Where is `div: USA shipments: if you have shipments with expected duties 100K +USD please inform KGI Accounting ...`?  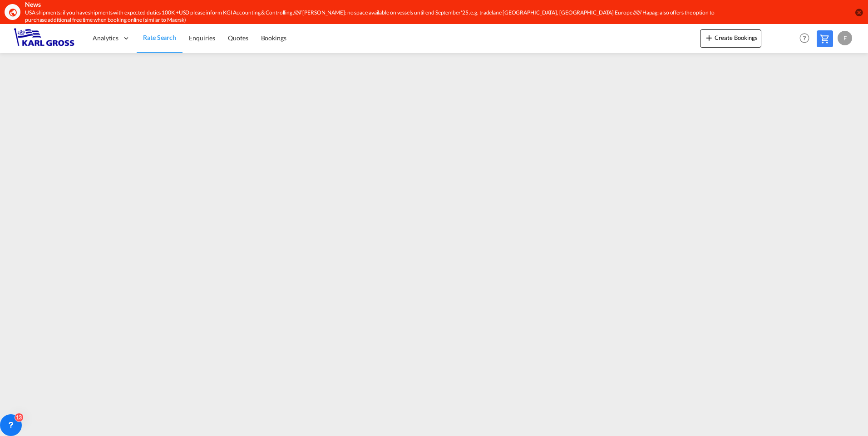
div: USA shipments: if you have shipments with expected duties 100K +USD please inform KGI Accounting ... is located at coordinates (380, 17).